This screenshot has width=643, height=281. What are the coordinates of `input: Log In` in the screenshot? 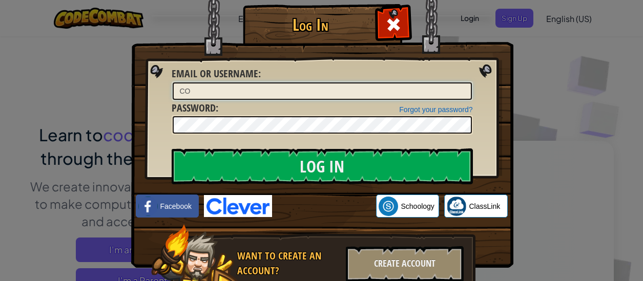 It's located at (322, 167).